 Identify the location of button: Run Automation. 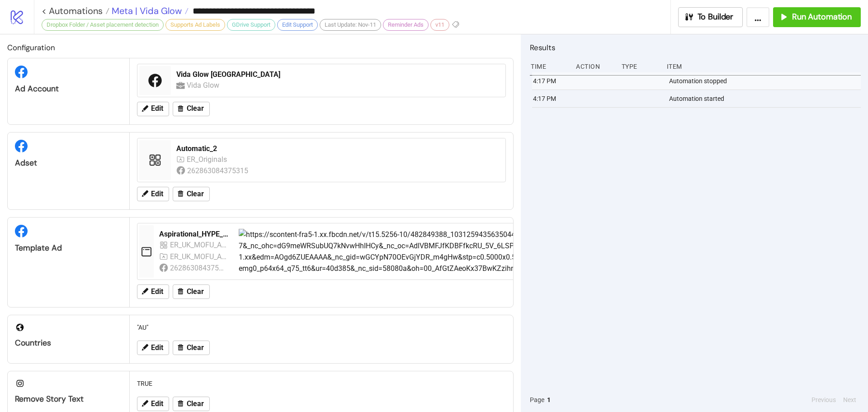
(817, 17).